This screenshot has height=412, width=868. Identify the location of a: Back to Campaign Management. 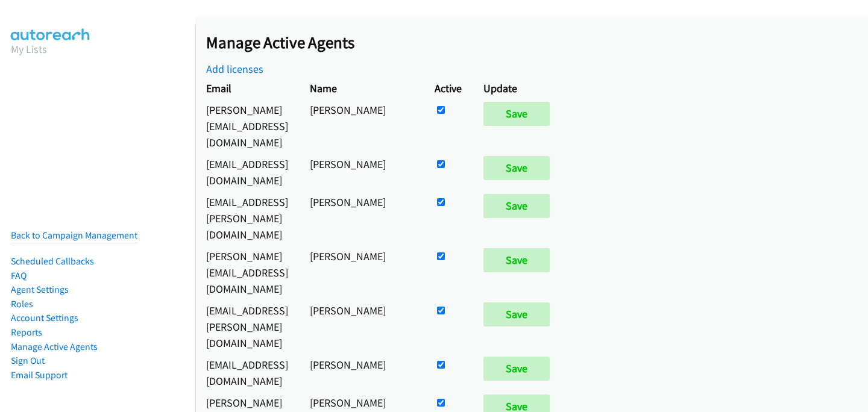
(74, 235).